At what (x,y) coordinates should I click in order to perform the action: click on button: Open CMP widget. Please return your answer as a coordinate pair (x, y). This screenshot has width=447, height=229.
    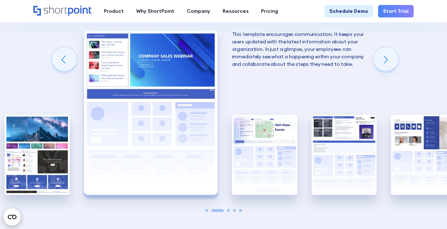
    Looking at the image, I should click on (12, 217).